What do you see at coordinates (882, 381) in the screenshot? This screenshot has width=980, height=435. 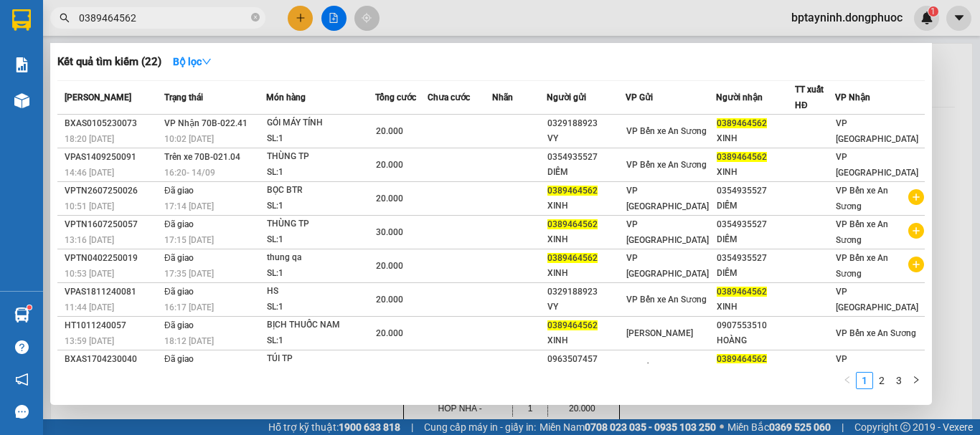 I see `a: 2` at bounding box center [882, 381].